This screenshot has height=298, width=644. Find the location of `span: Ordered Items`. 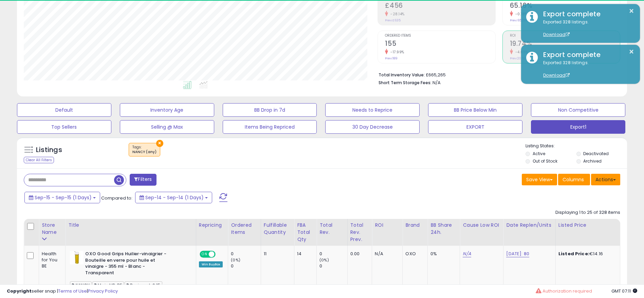

span: Ordered Items is located at coordinates (440, 35).